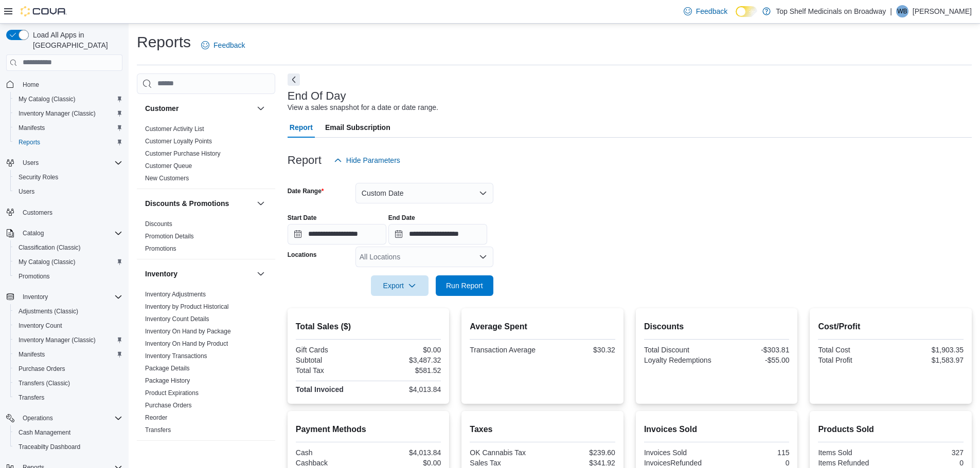 The width and height of the screenshot is (980, 468). What do you see at coordinates (366, 160) in the screenshot?
I see `button: Hide Parameters` at bounding box center [366, 160].